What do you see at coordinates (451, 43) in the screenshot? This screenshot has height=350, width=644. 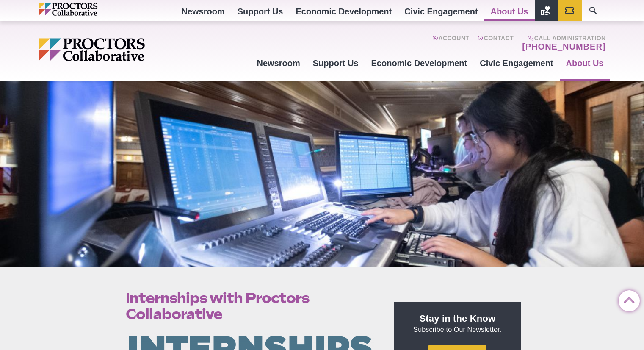 I see `a: Account` at bounding box center [451, 43].